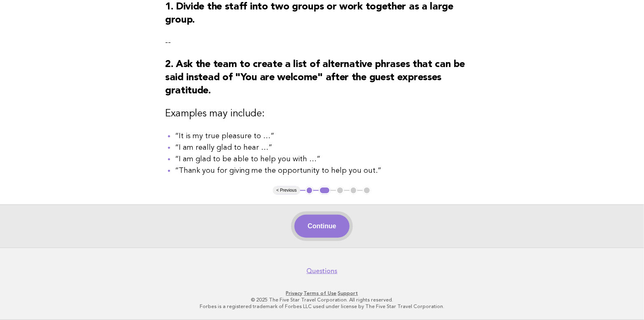  Describe the element at coordinates (309, 191) in the screenshot. I see `button: 1` at that location.